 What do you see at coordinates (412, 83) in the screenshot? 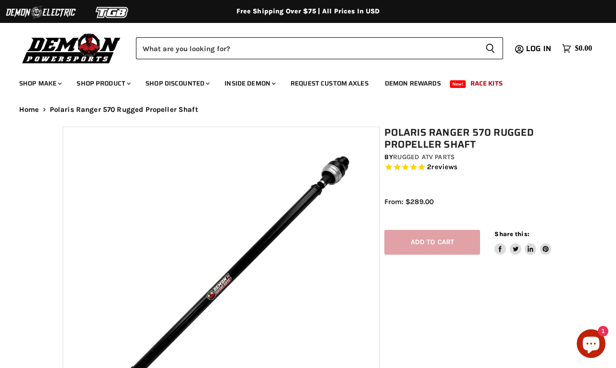
I see `a: Demon Rewards` at bounding box center [412, 83].